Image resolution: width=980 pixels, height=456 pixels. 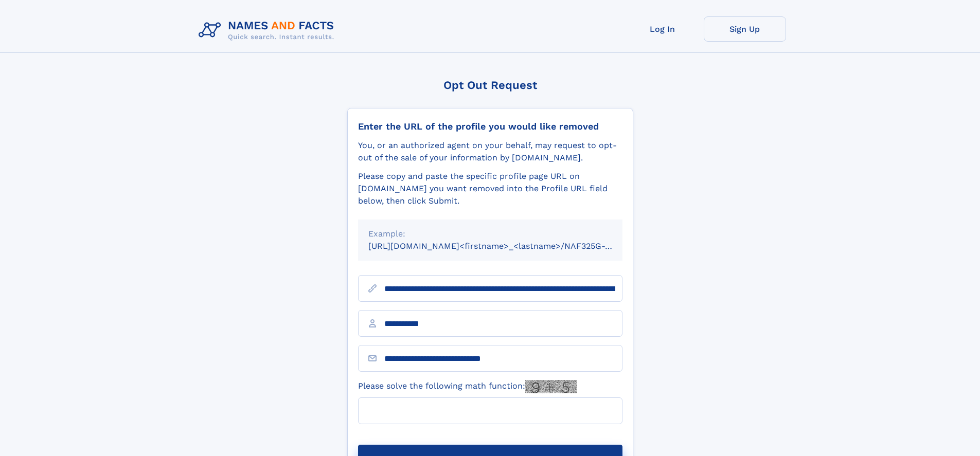 I want to click on img: Logo Names and Facts, so click(x=269, y=30).